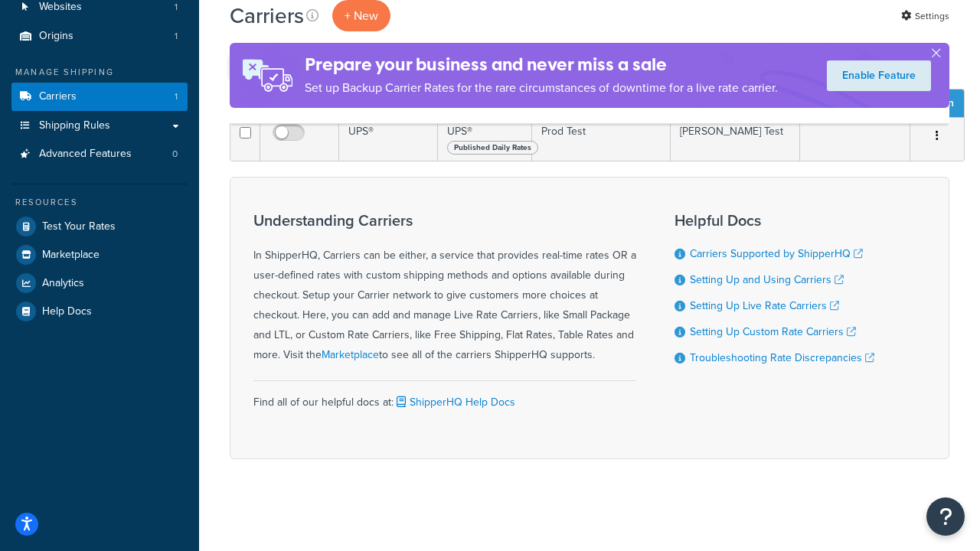 The image size is (980, 551). What do you see at coordinates (266, 15) in the screenshot?
I see `h1: Carriers` at bounding box center [266, 15].